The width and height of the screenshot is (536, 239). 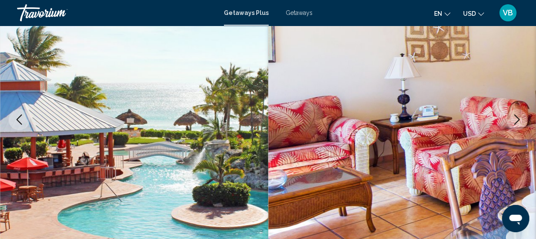 I want to click on span: USD, so click(x=469, y=14).